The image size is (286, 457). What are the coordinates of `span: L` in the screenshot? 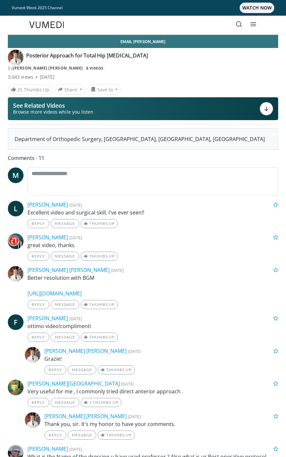 It's located at (16, 209).